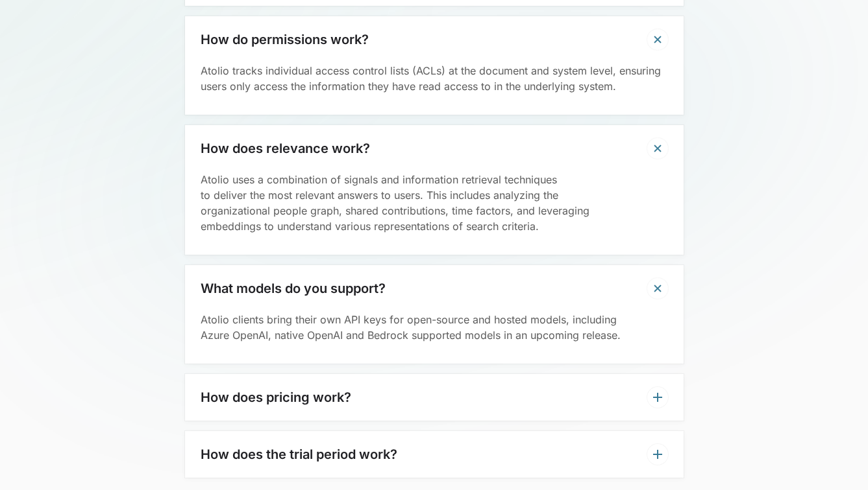  Describe the element at coordinates (285, 149) in the screenshot. I see `h3: How does relevance work?` at that location.